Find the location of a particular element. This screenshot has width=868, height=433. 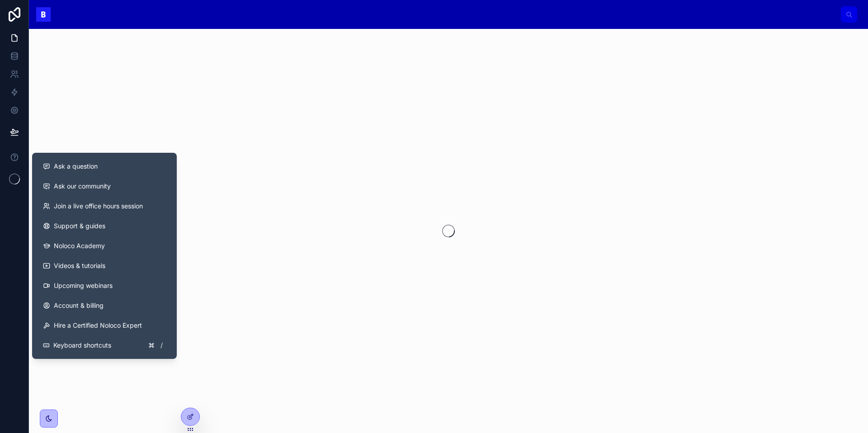

a: Join a live office hours session is located at coordinates (105, 206).